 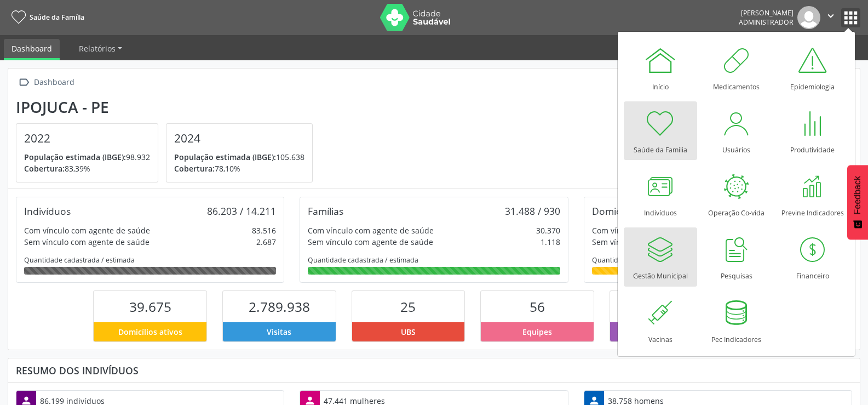 I want to click on a: Dashboard, so click(x=32, y=49).